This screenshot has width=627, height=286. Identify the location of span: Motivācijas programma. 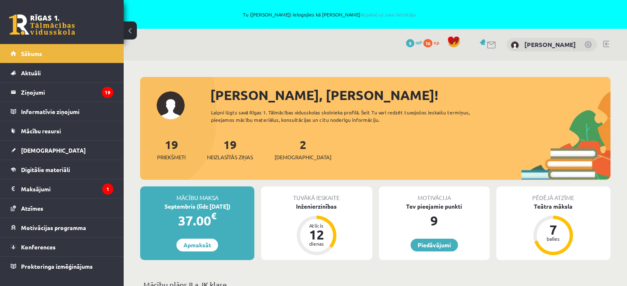
(54, 228).